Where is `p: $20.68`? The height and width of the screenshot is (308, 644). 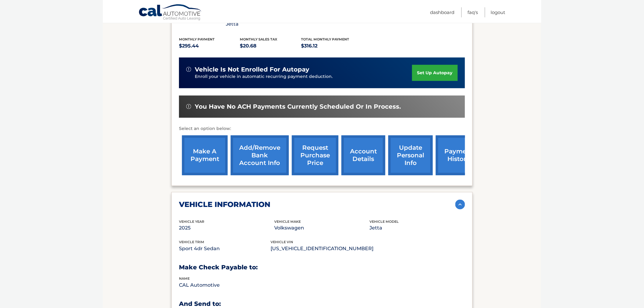 p: $20.68 is located at coordinates (270, 46).